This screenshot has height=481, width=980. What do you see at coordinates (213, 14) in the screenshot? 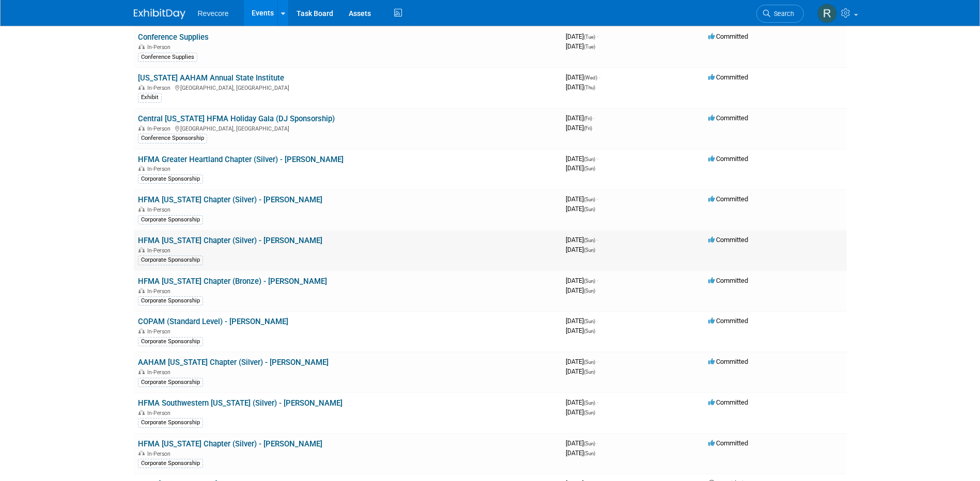
I see `span: Revecore` at bounding box center [213, 14].